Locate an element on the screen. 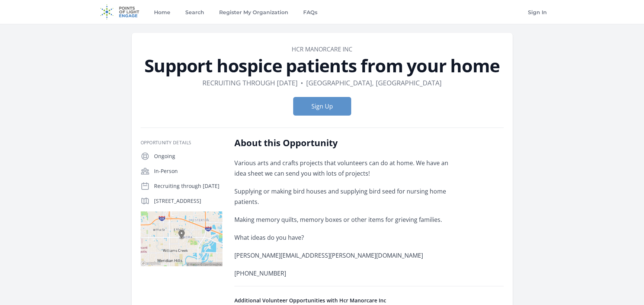 The width and height of the screenshot is (644, 305). a: Hcr Manorcare Inc is located at coordinates (322, 49).